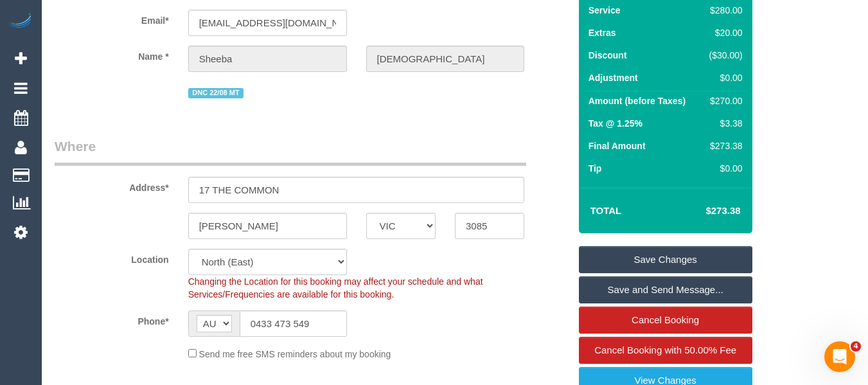  Describe the element at coordinates (666, 290) in the screenshot. I see `a: Save and Send Message...` at that location.